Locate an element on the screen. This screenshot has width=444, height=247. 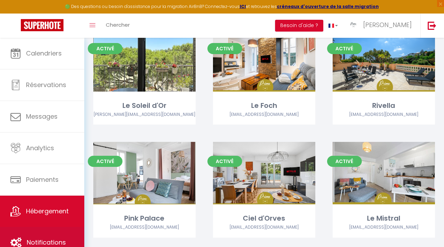
span: Paiements is located at coordinates (42, 179).